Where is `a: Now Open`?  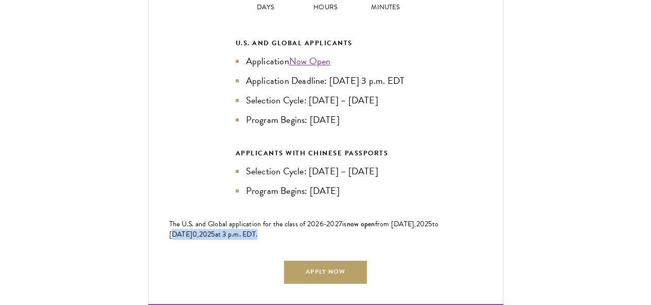
a: Now Open is located at coordinates (310, 61).